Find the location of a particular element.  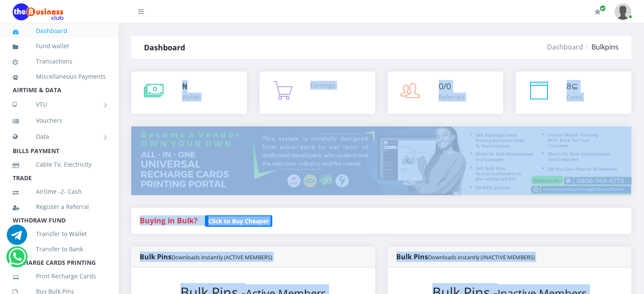

a: Earnings is located at coordinates (317, 93).